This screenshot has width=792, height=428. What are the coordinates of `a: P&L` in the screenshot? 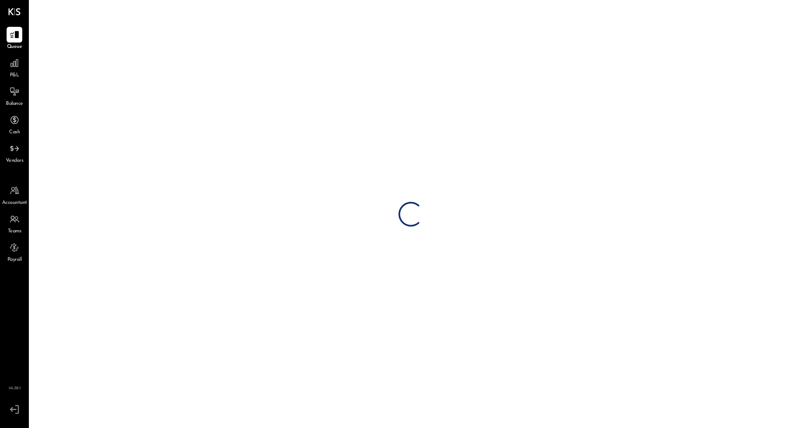 It's located at (14, 67).